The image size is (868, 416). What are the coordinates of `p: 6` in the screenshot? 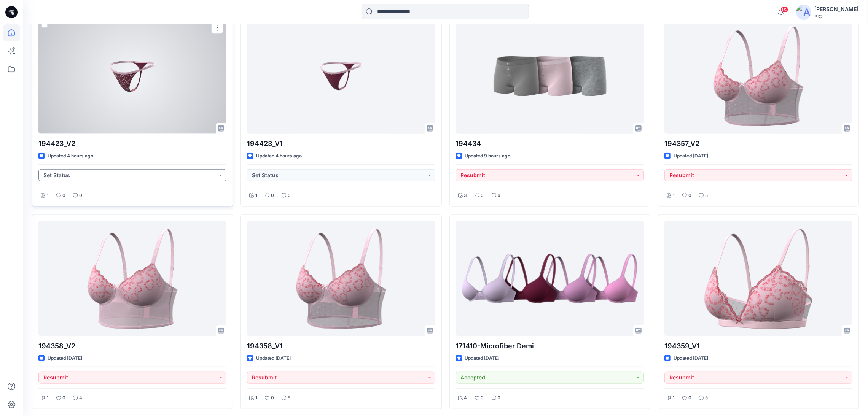 It's located at (499, 195).